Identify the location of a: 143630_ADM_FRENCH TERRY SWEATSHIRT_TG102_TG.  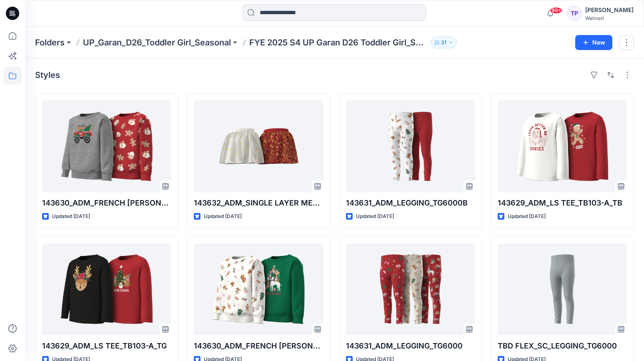
(259, 290).